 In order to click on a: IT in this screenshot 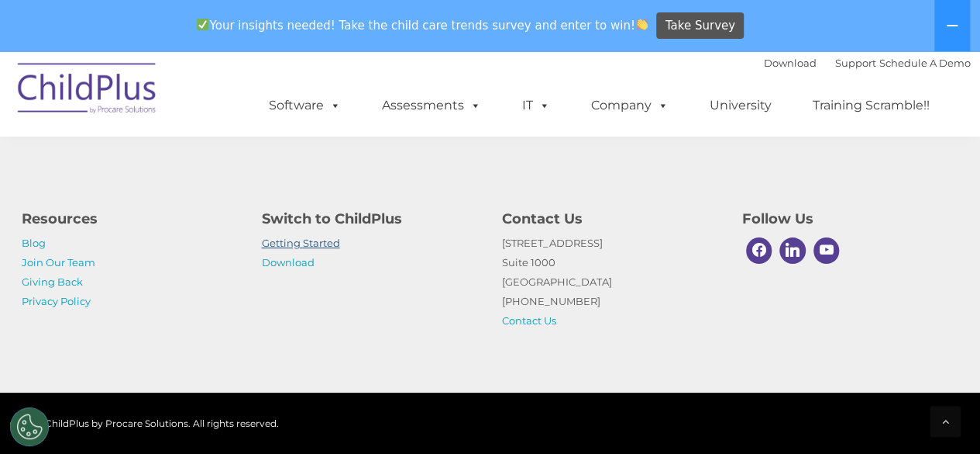, I will do `click(536, 106)`.